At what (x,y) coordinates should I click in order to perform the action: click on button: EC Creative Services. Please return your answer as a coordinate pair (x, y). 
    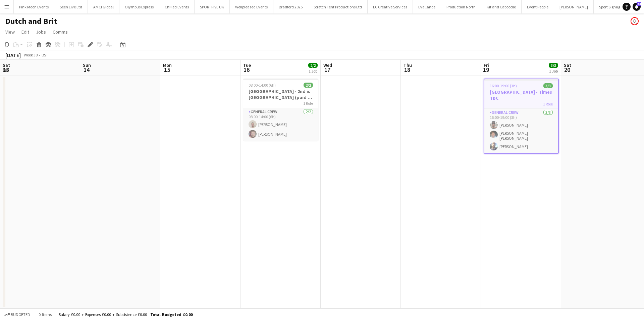
    Looking at the image, I should click on (390, 7).